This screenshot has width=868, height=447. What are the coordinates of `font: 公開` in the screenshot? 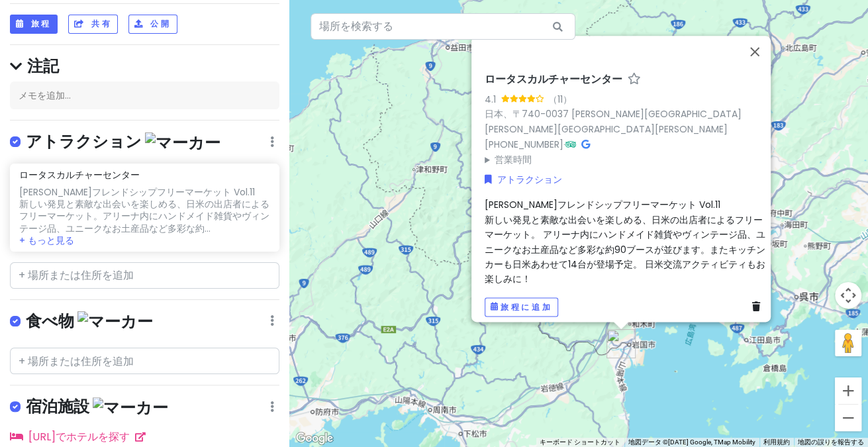 It's located at (161, 24).